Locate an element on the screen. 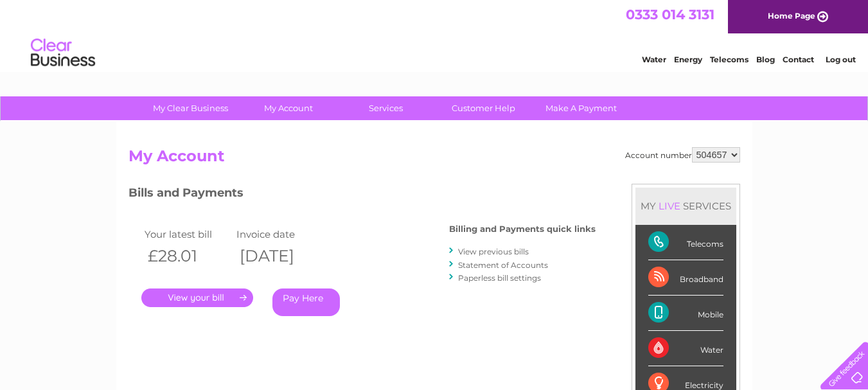  a: Customer Help is located at coordinates (483, 108).